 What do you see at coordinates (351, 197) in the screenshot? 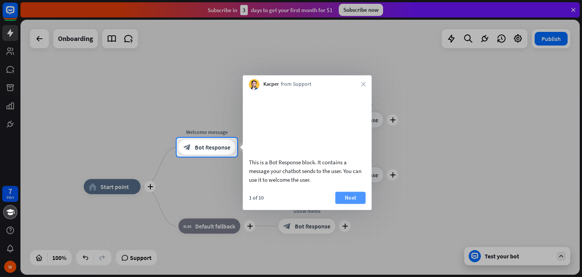
I see `button: Next` at bounding box center [351, 197].